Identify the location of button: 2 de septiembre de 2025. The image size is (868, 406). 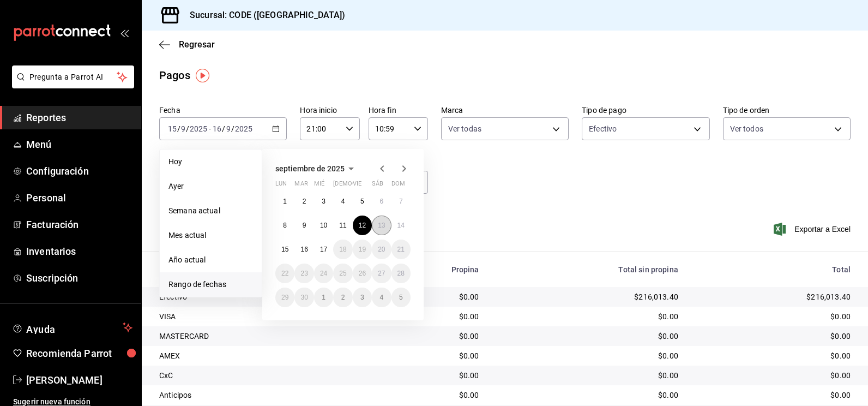
(304, 201).